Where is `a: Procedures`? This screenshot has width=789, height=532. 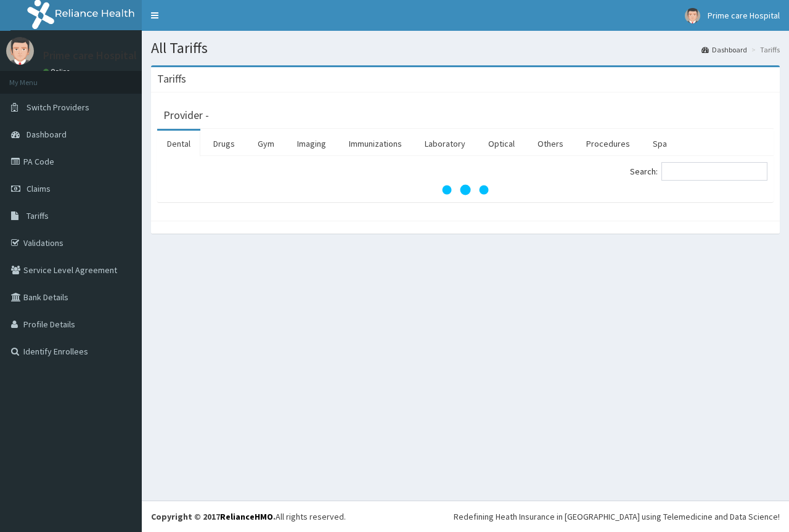 a: Procedures is located at coordinates (608, 143).